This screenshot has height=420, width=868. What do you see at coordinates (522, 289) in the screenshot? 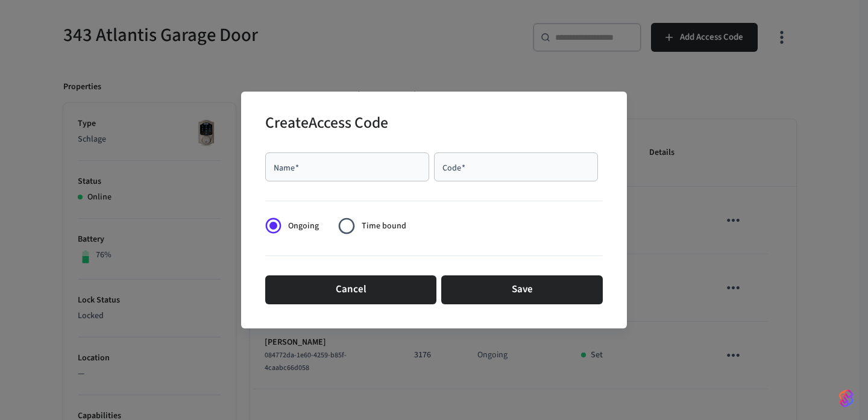
I see `button: Save` at bounding box center [522, 289].